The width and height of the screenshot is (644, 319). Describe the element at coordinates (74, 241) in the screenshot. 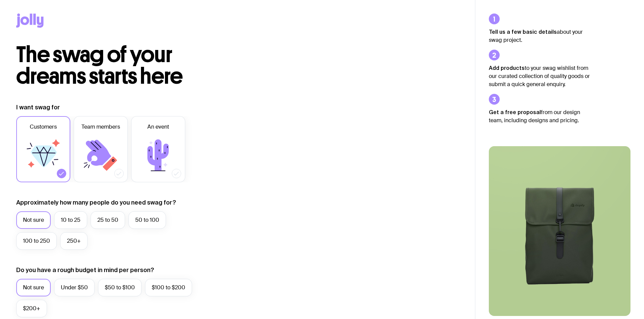

I see `label: 250+` at that location.